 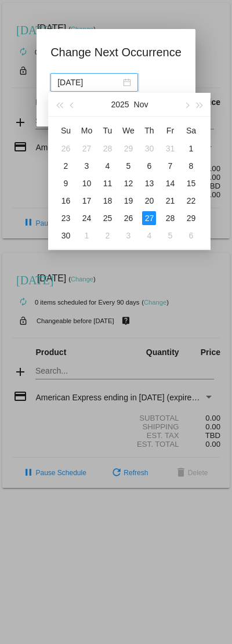 I want to click on td: 10/28/2025, so click(x=107, y=149).